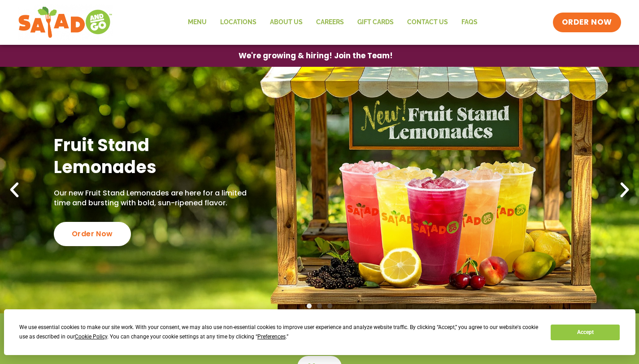 Image resolution: width=639 pixels, height=364 pixels. What do you see at coordinates (319, 305) in the screenshot?
I see `span: Go to slide 2` at bounding box center [319, 305].